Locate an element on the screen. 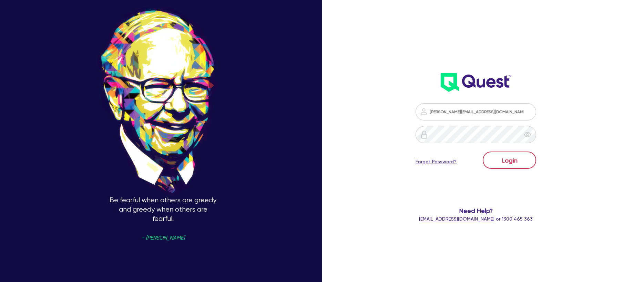 This screenshot has width=644, height=282. span: eye is located at coordinates (528, 134).